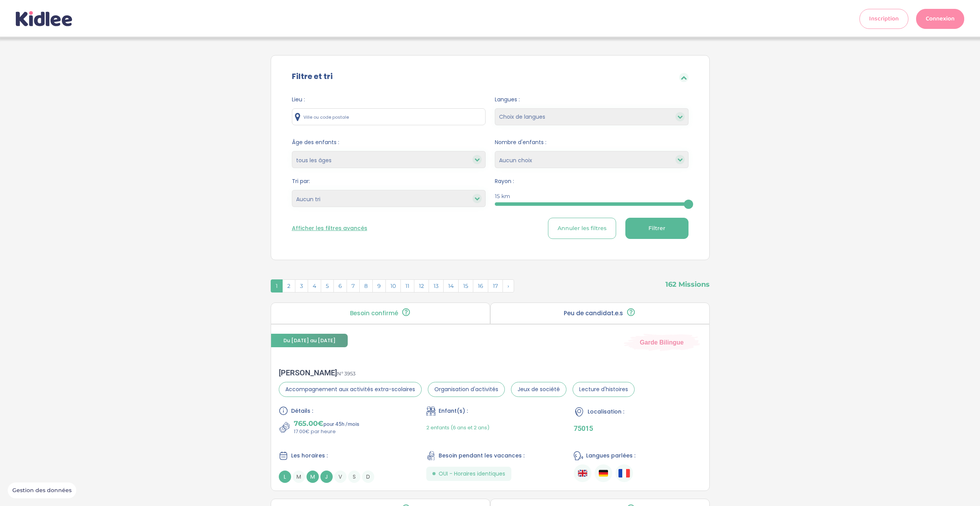  What do you see at coordinates (591, 100) in the screenshot?
I see `span: Langues :` at bounding box center [591, 100].